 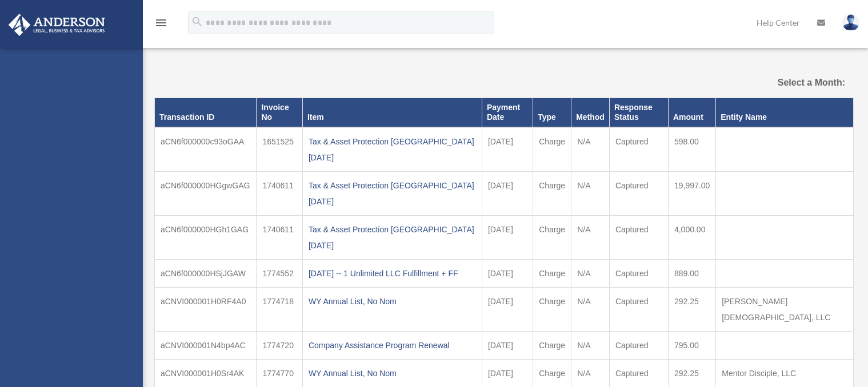 I want to click on label: Select a Month:, so click(x=795, y=83).